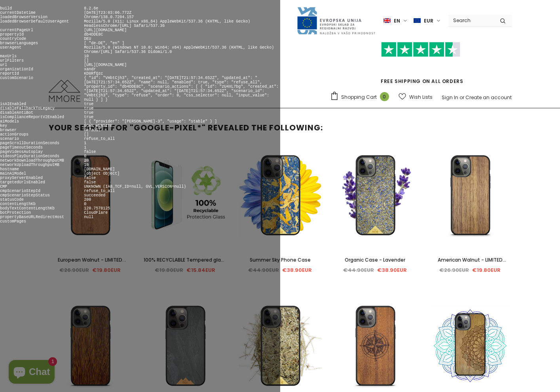 The width and height of the screenshot is (560, 392). What do you see at coordinates (375, 260) in the screenshot?
I see `span: Organic Case - Lavender` at bounding box center [375, 260].